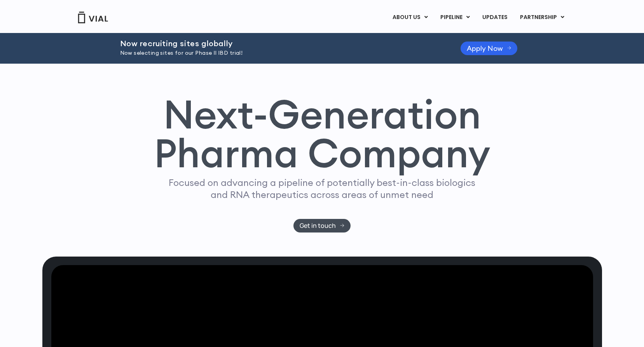  Describe the element at coordinates (495, 18) in the screenshot. I see `a: UPDATES` at that location.